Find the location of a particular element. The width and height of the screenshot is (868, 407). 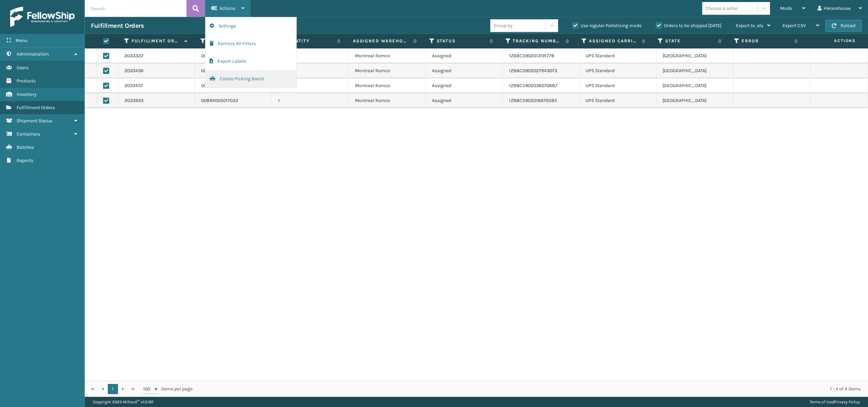

span: Mode is located at coordinates (786, 8).